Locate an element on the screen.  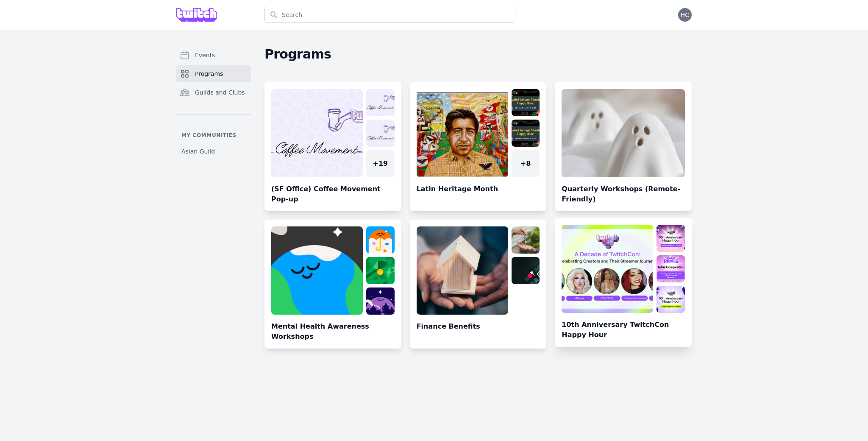
span: HC is located at coordinates (685, 15).